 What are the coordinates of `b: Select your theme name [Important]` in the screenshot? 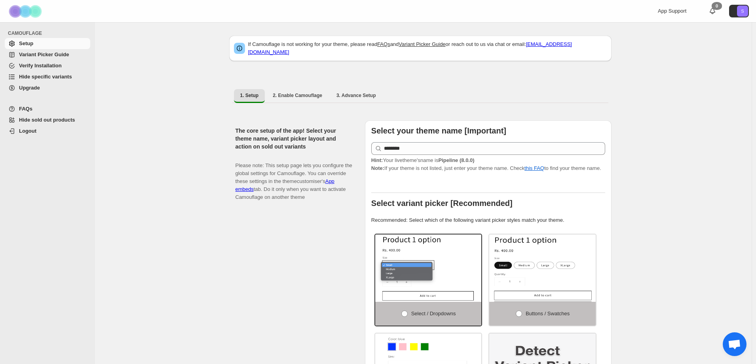 It's located at (439, 131).